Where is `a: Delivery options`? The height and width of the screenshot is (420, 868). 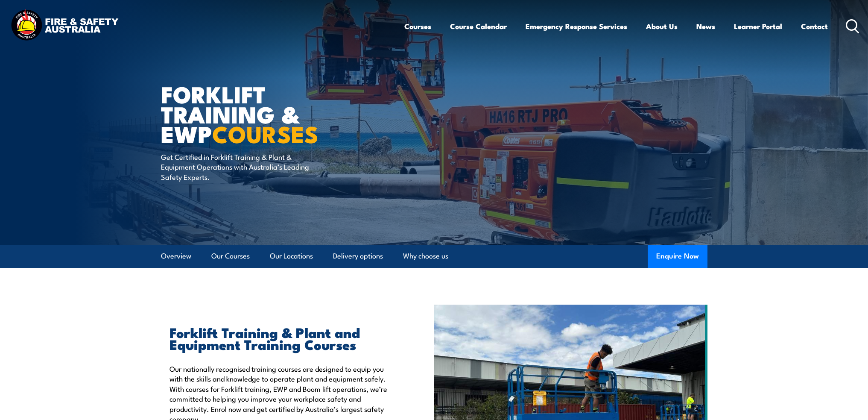
a: Delivery options is located at coordinates (358, 256).